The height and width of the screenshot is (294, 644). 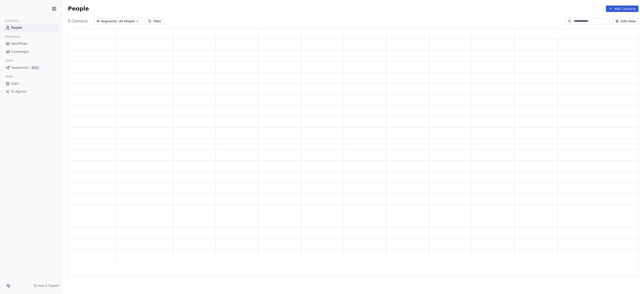 I want to click on span: All People, so click(x=127, y=21).